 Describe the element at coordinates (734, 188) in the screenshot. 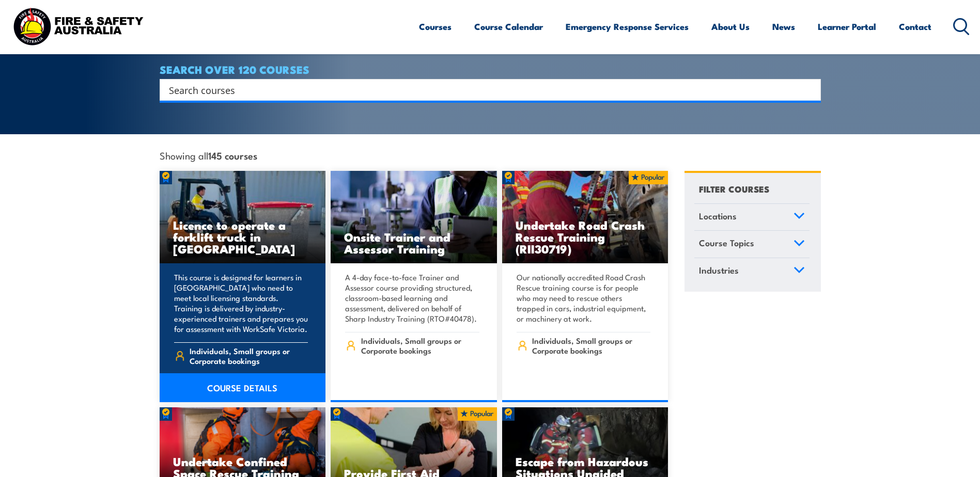

I see `h4: FILTER COURSES` at that location.